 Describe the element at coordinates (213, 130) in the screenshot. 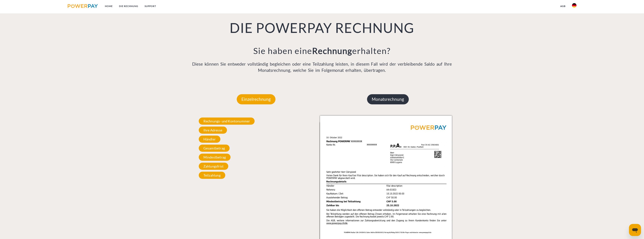

I see `span: Ihre Adresse` at that location.